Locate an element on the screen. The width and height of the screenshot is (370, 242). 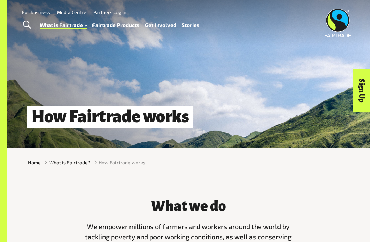
img: Fairtrade Australia New Zealand logo is located at coordinates (338, 23).